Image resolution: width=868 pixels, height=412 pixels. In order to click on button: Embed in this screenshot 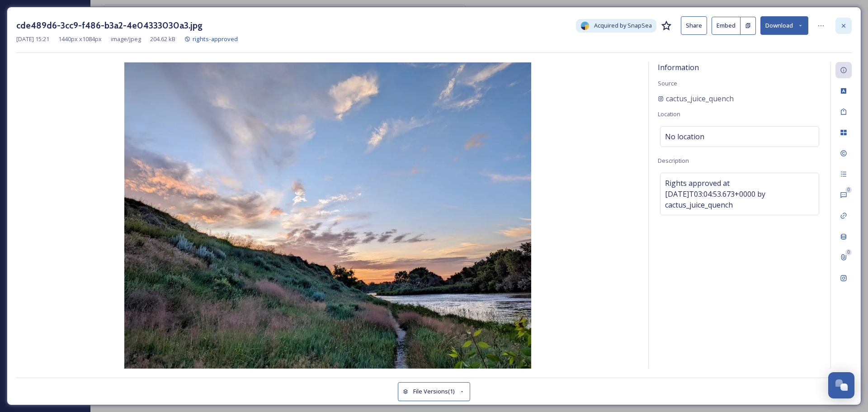, I will do `click(726, 25)`.